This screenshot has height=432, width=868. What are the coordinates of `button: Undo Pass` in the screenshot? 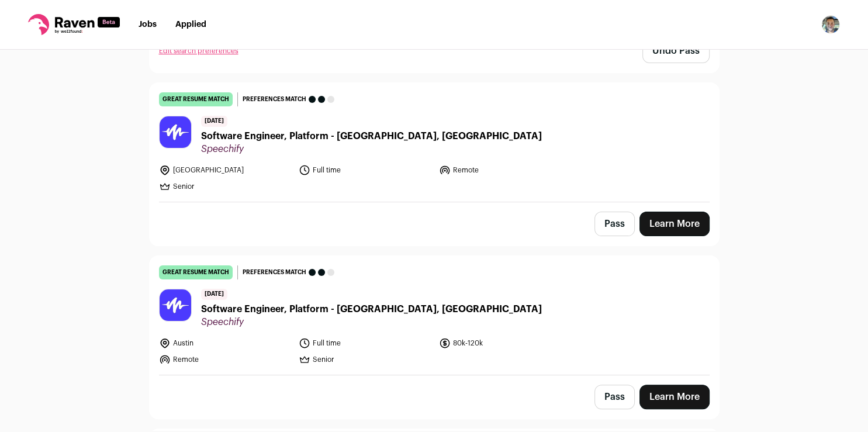 It's located at (675, 51).